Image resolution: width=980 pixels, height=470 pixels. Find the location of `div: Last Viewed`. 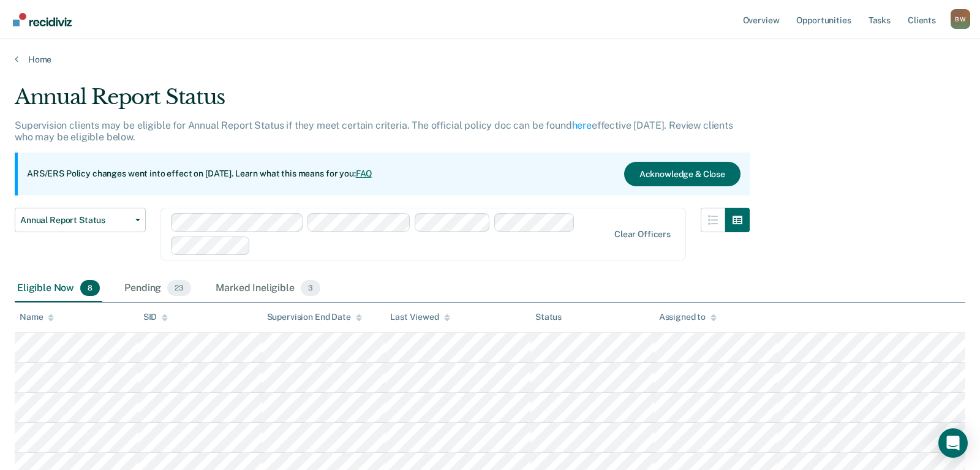

div: Last Viewed is located at coordinates (420, 317).